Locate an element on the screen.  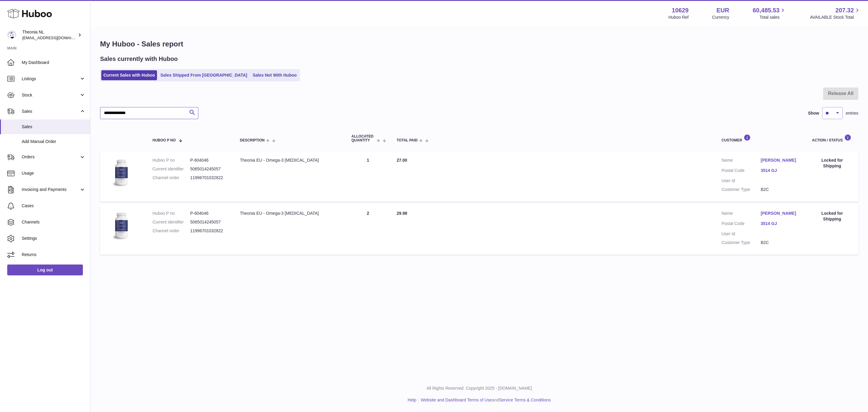
h1: My Huboo - Sales report is located at coordinates (480, 44).